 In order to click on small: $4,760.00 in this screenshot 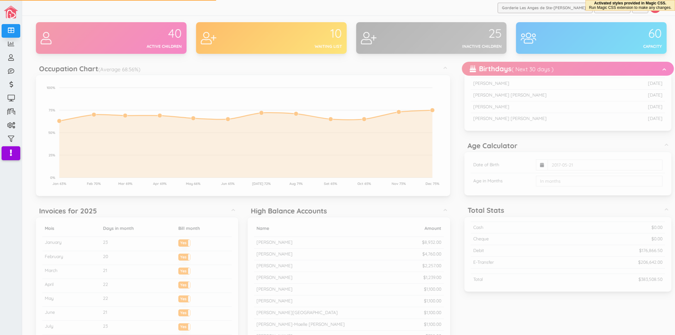, I will do `click(429, 254)`.